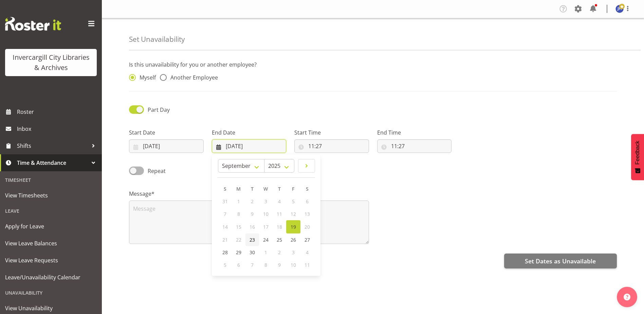  Describe the element at coordinates (293, 214) in the screenshot. I see `span: 12` at that location.